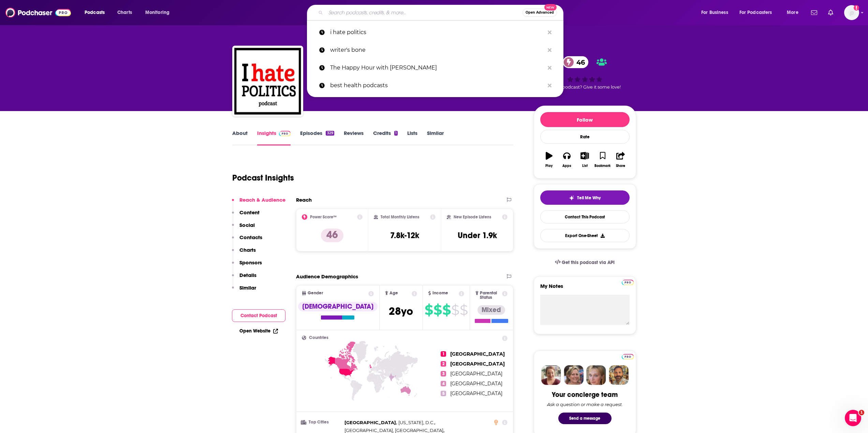 The image size is (868, 433). I want to click on button: Apps, so click(567, 159).